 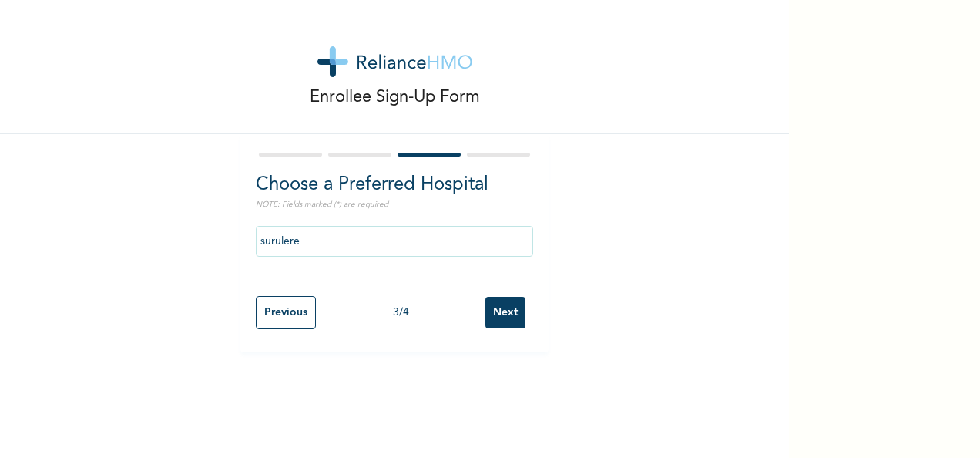 I want to click on input: Next, so click(x=506, y=312).